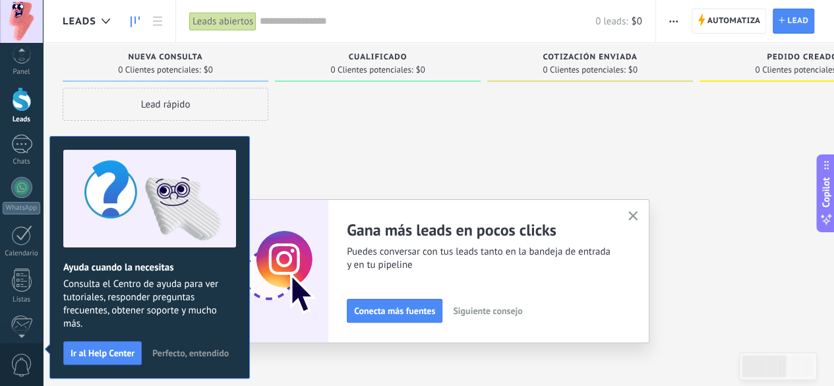  I want to click on span: Siguiente consejo, so click(487, 310).